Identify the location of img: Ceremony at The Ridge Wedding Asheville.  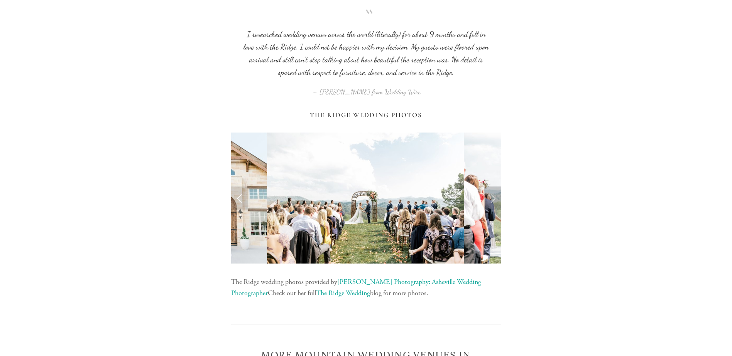
(365, 198).